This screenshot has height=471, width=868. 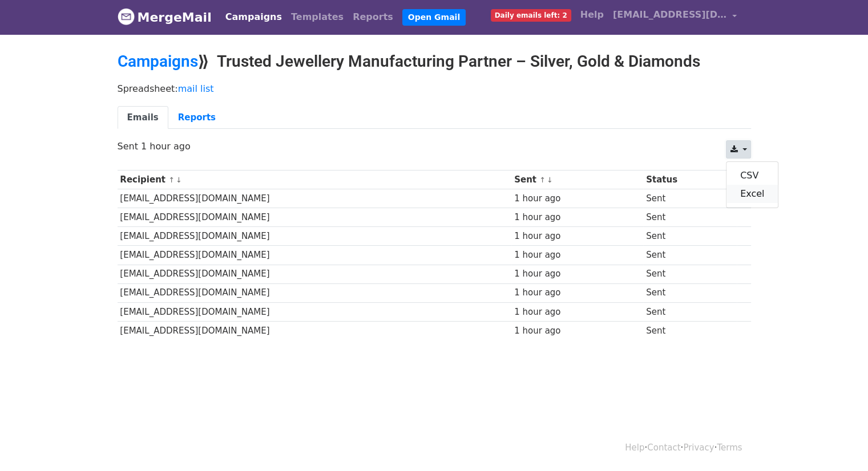 I want to click on a: mail list, so click(x=196, y=88).